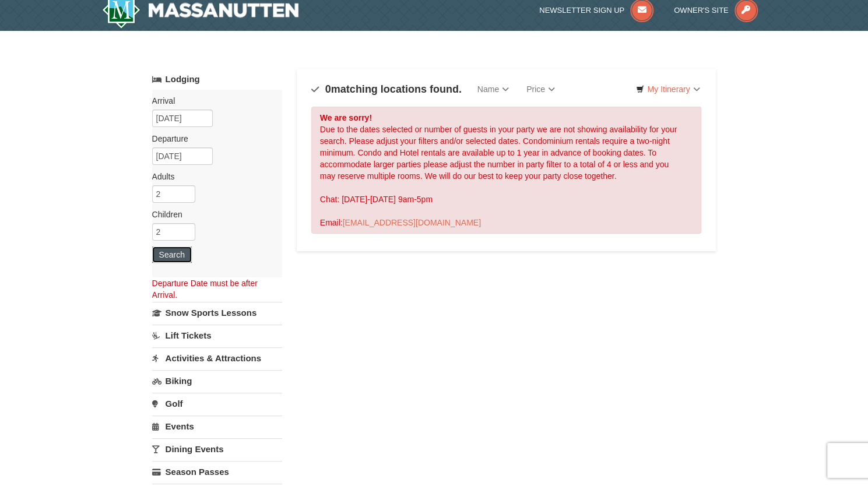 Image resolution: width=868 pixels, height=486 pixels. What do you see at coordinates (506, 170) in the screenshot?
I see `div: Due to the dates selected or number of guests in your party we are not showing availability for y...` at bounding box center [506, 170].